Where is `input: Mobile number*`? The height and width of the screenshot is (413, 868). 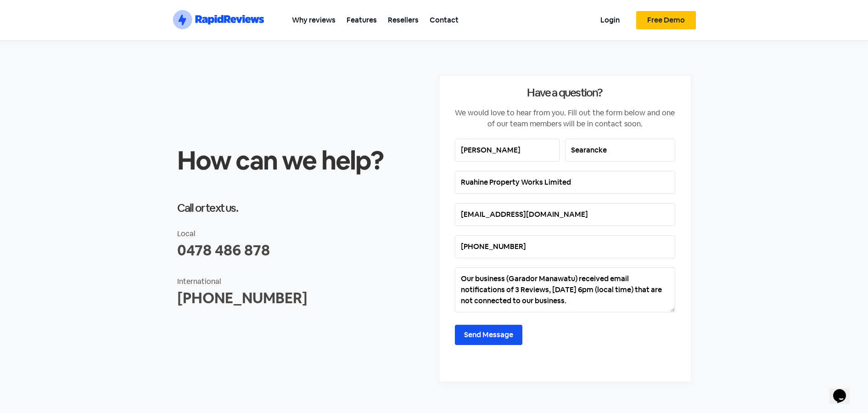
input: Mobile number* is located at coordinates (565, 246).